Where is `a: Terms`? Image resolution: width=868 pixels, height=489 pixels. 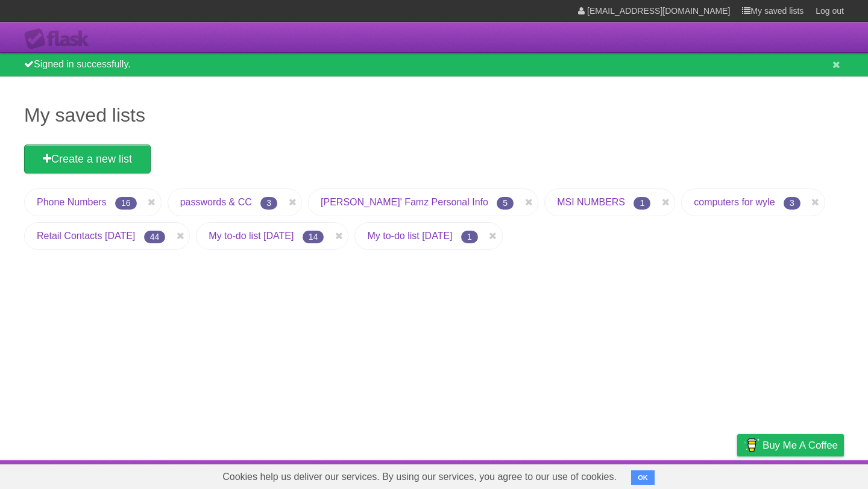 a: Terms is located at coordinates (694, 475).